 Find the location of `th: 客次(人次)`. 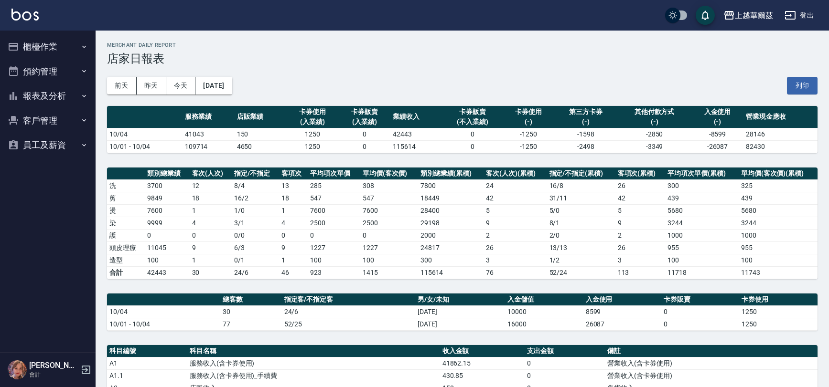

th: 客次(人次) is located at coordinates (211, 174).